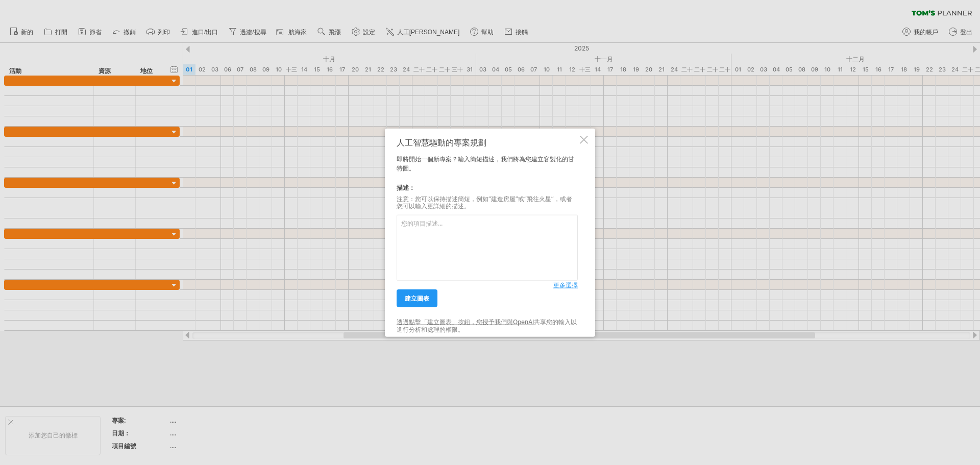 This screenshot has width=980, height=465. Describe the element at coordinates (566, 286) in the screenshot. I see `a: 更多選擇` at that location.